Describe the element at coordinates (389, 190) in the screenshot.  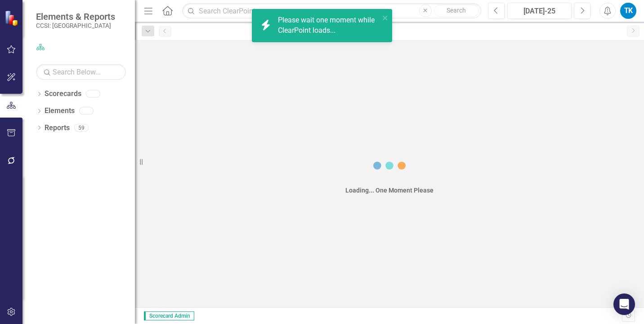
I see `div: Loading... One Moment Please` at that location.